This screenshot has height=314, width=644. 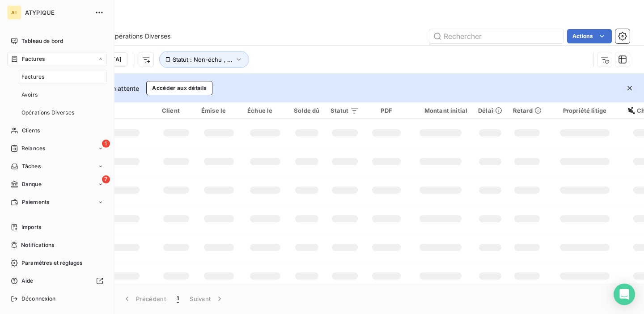 What do you see at coordinates (204, 60) in the screenshot?
I see `button: Statut : Non-échu , ...` at bounding box center [204, 60].